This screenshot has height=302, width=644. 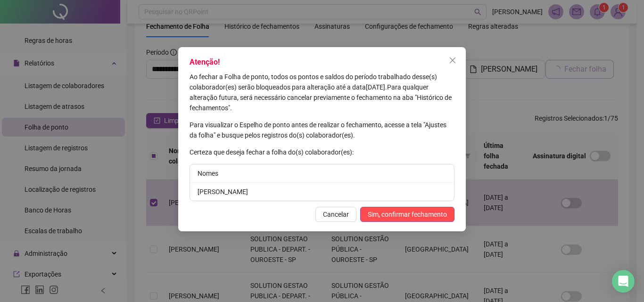 I want to click on span: Atenção!, so click(x=204, y=62).